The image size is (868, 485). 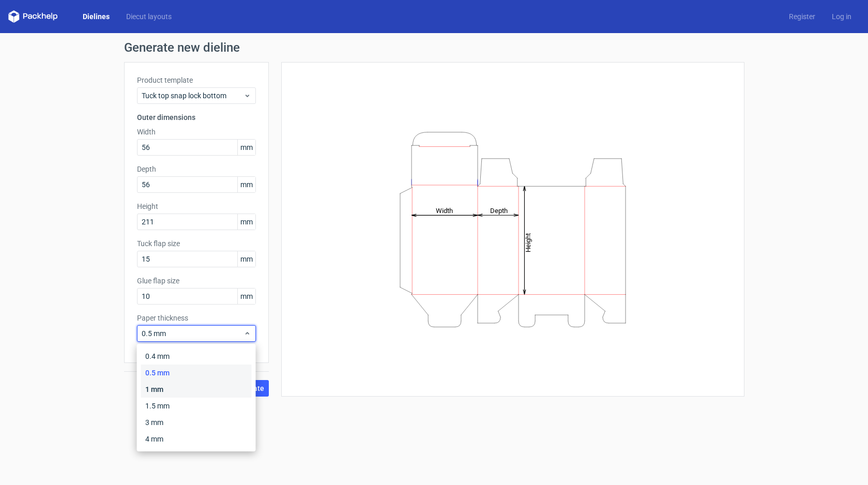 I want to click on div: 4 mm, so click(x=197, y=439).